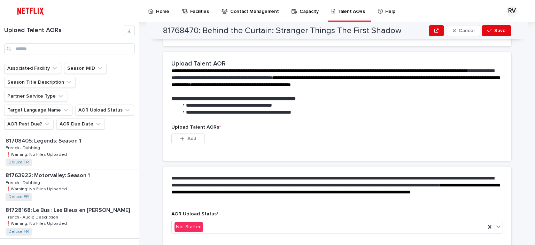 The width and height of the screenshot is (535, 245). Describe the element at coordinates (32, 217) in the screenshot. I see `p: French - Audio Description` at that location.